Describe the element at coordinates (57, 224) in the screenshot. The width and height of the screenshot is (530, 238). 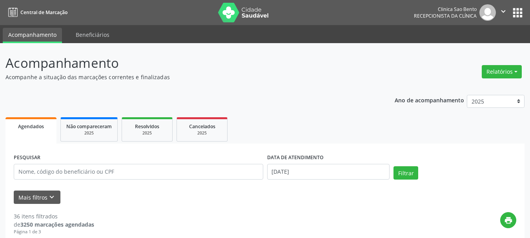
I see `strong: 3250 marcações agendadas` at that location.